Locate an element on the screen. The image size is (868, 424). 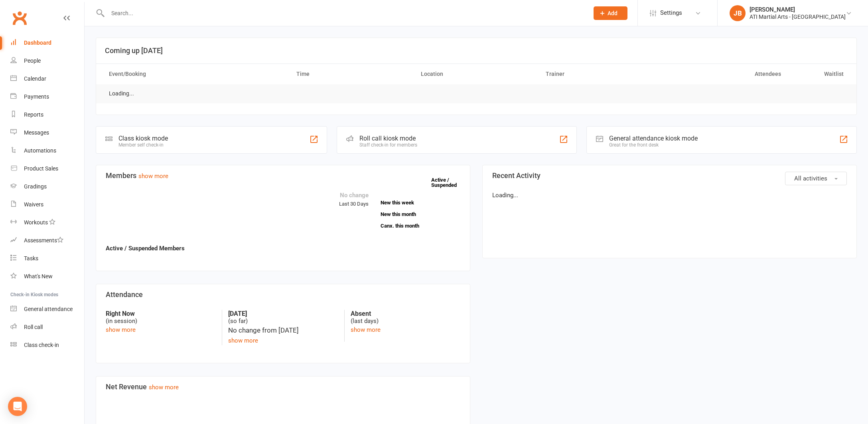
span: Add is located at coordinates (612, 13).